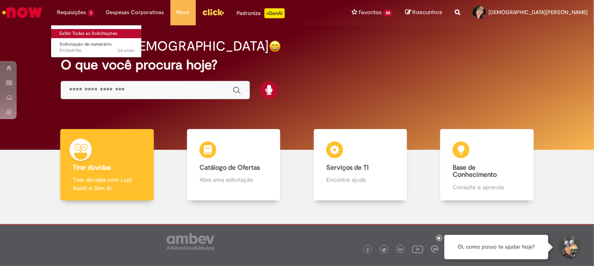  What do you see at coordinates (91, 13) in the screenshot?
I see `span: 1` at bounding box center [91, 13].